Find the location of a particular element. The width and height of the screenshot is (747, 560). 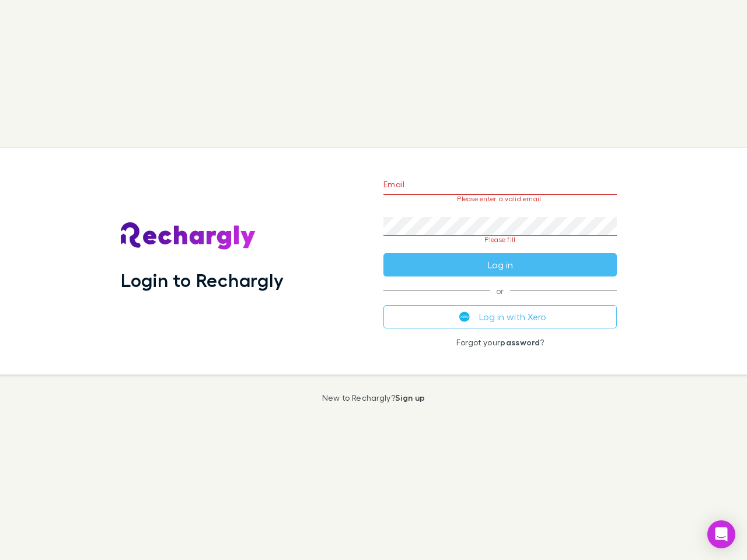

p: Forgot your ? is located at coordinates (500, 342).